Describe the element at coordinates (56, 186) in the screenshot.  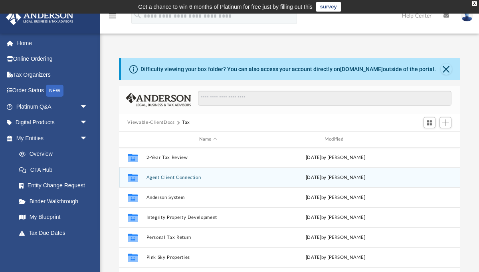
I see `a: Entity Change Request` at that location.